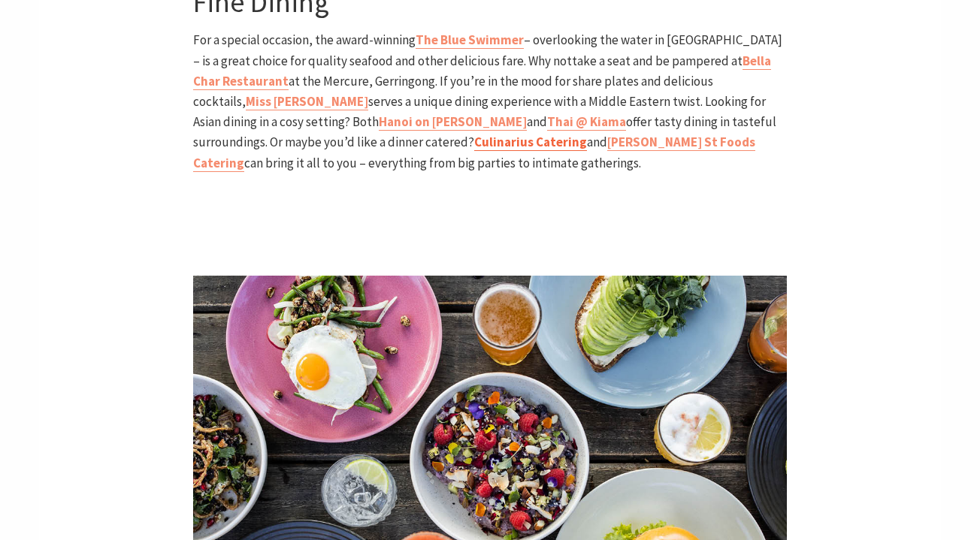 This screenshot has height=540, width=980. Describe the element at coordinates (531, 142) in the screenshot. I see `b: Culinarius Catering` at that location.